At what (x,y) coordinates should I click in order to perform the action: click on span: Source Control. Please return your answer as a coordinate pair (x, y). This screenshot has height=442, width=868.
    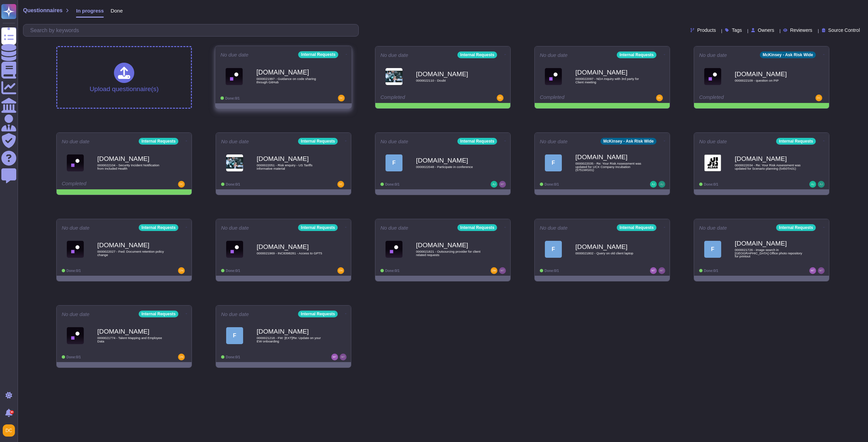
    Looking at the image, I should click on (844, 30).